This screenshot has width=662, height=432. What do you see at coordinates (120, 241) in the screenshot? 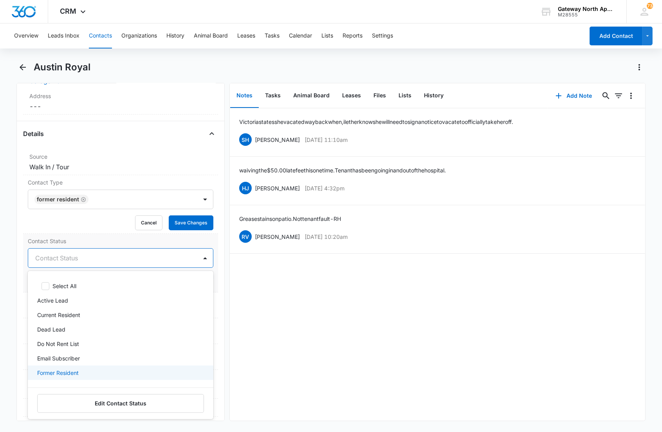
I see `label: Contact Status` at bounding box center [120, 241].